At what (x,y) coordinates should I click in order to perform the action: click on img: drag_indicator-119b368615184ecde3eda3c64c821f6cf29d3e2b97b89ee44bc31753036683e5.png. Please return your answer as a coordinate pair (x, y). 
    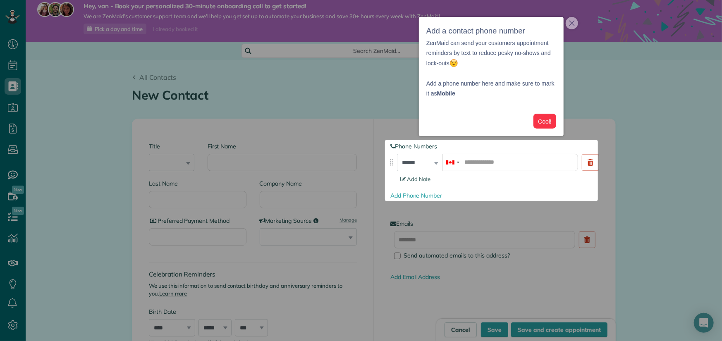
    Looking at the image, I should click on (391, 162).